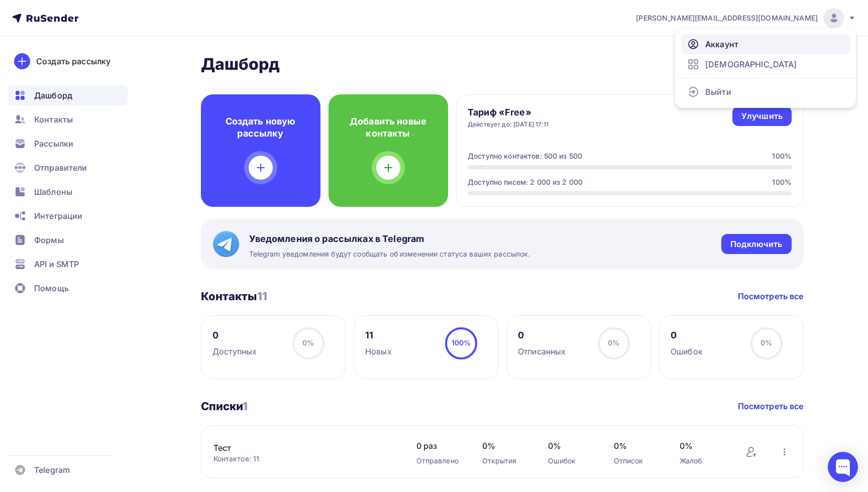 This screenshot has width=868, height=492. Describe the element at coordinates (68, 240) in the screenshot. I see `a: Формы` at that location.